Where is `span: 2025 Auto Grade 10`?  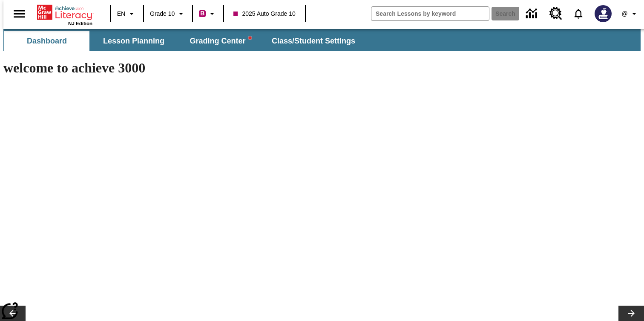 span: 2025 Auto Grade 10 is located at coordinates (264, 14).